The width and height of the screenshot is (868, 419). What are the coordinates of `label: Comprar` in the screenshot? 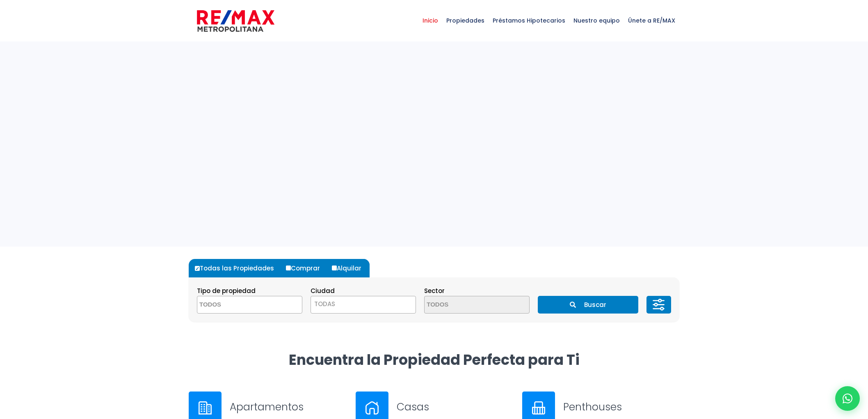 It's located at (306, 268).